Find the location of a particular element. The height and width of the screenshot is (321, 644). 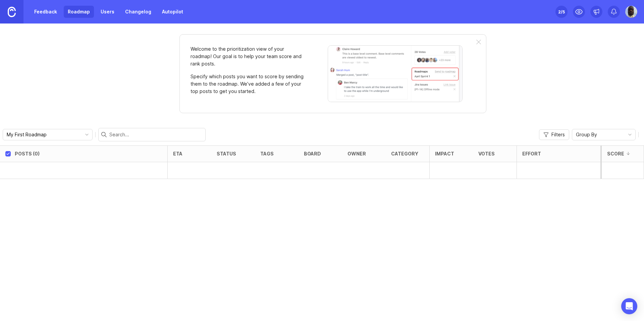

div: status is located at coordinates (227, 153).